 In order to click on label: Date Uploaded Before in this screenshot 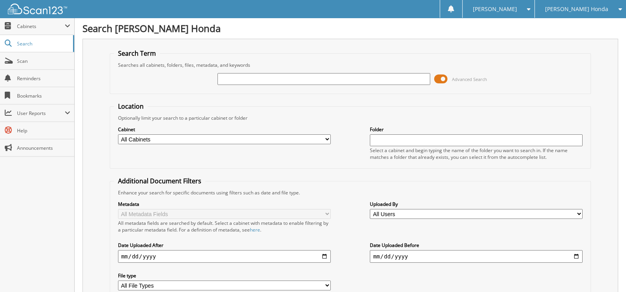, I will do `click(476, 245)`.